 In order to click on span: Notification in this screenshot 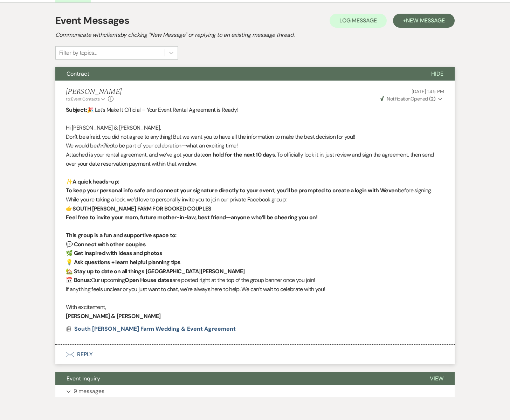, I will do `click(398, 99)`.